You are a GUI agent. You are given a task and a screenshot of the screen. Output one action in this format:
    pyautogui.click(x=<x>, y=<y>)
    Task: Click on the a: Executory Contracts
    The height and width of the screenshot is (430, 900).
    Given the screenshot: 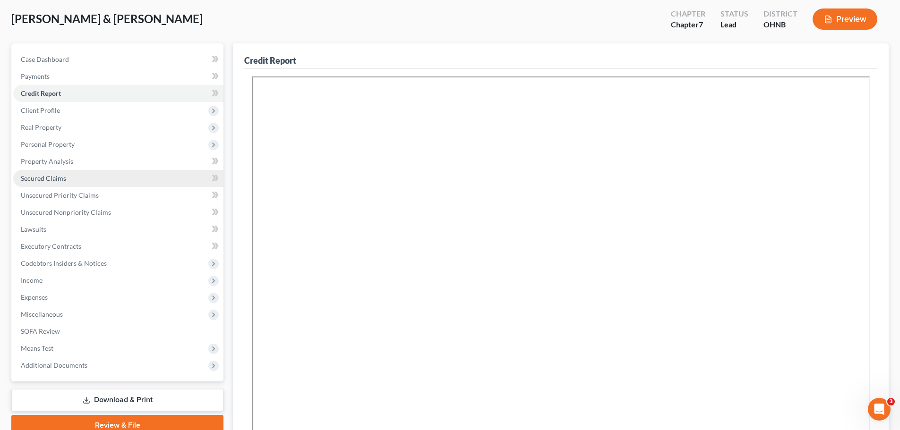 What is the action you would take?
    pyautogui.click(x=118, y=246)
    